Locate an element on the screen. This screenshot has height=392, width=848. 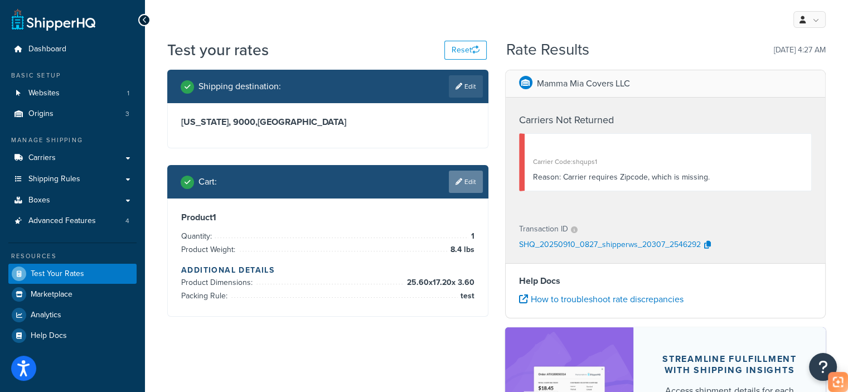
span: Dashboard is located at coordinates (47, 49).